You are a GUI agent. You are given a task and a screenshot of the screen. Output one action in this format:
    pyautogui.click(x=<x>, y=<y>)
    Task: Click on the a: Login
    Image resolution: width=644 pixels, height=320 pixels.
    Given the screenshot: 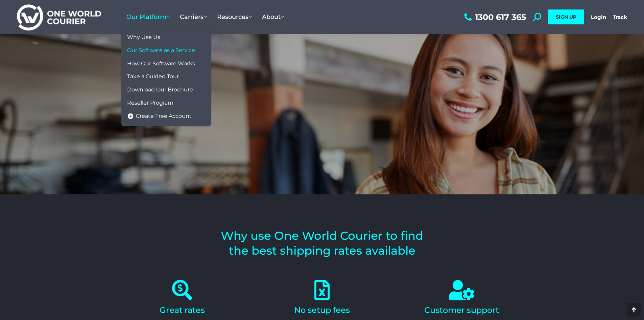 What is the action you would take?
    pyautogui.click(x=598, y=17)
    